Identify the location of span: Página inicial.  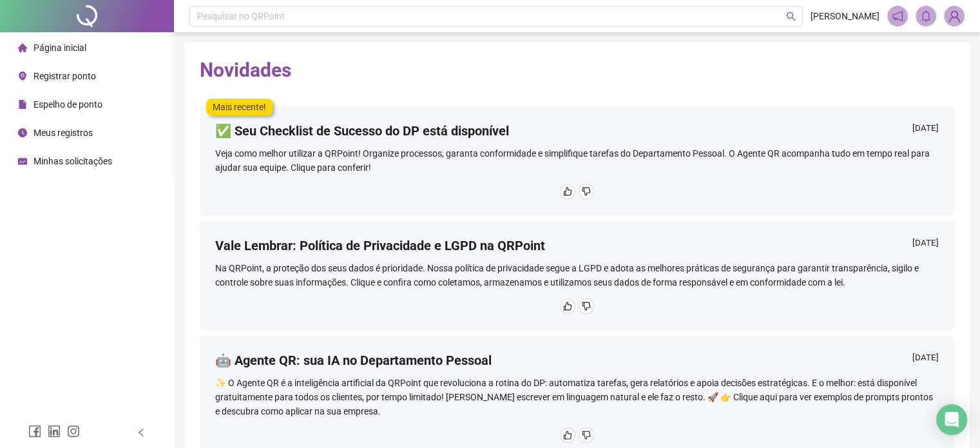
(60, 48).